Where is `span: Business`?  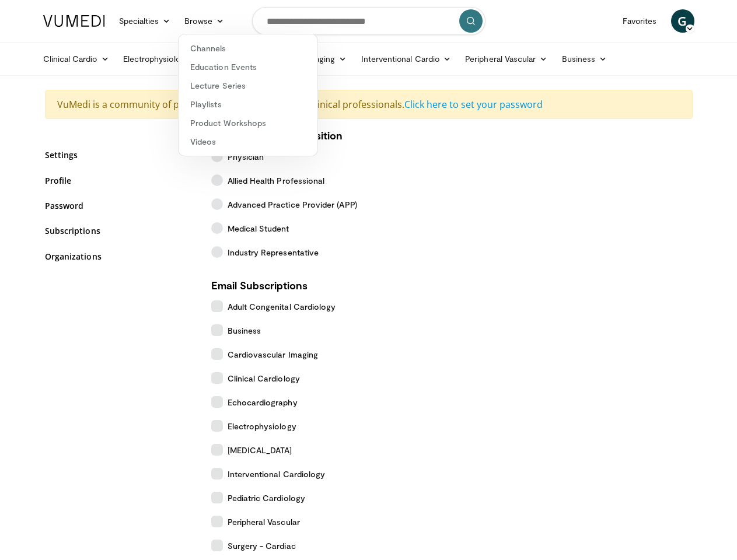 span: Business is located at coordinates (245, 330).